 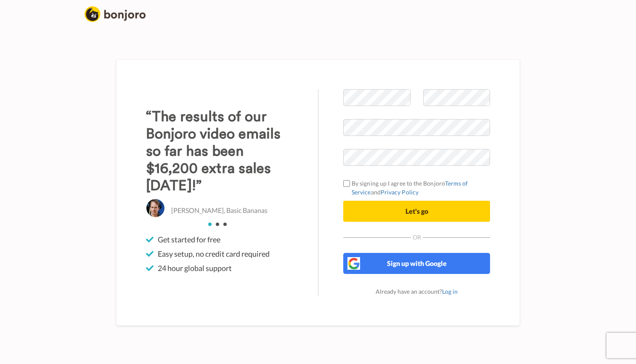 What do you see at coordinates (399, 192) in the screenshot?
I see `a: Privacy Policy` at bounding box center [399, 192].